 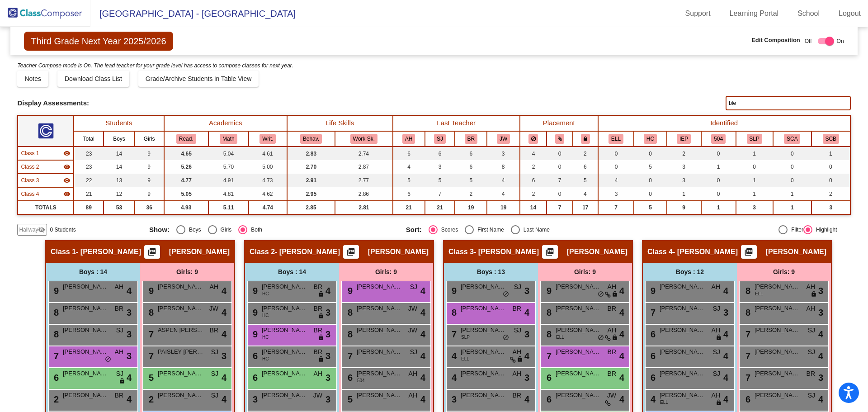 I want to click on span: 4, so click(x=527, y=313).